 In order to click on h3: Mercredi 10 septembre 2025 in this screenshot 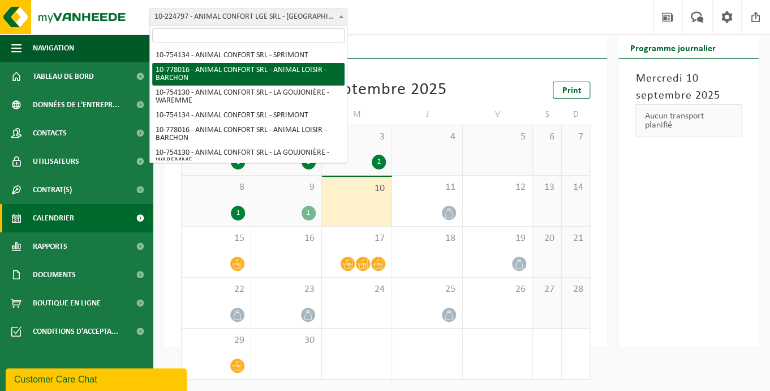, I will do `click(689, 87)`.